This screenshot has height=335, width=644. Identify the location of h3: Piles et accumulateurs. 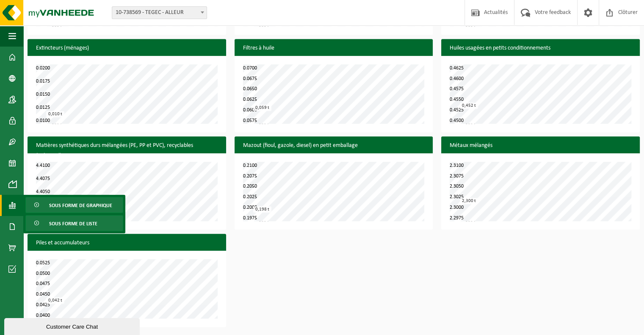
(127, 243).